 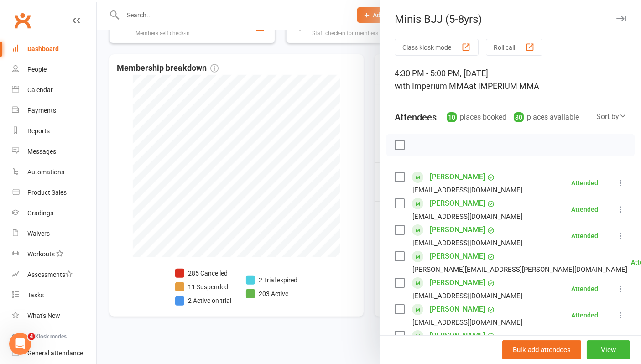 What do you see at coordinates (22, 21) in the screenshot?
I see `a: Clubworx` at bounding box center [22, 21].